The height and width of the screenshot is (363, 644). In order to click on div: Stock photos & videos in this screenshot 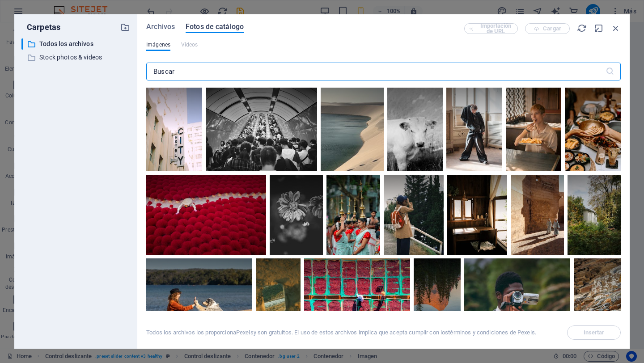, I will do `click(75, 57)`.